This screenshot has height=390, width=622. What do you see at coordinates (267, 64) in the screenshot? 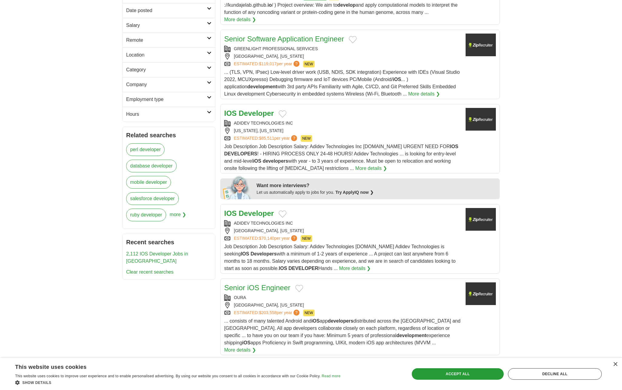
I see `a: ESTIMATED:$119,017per year?` at bounding box center [267, 64].